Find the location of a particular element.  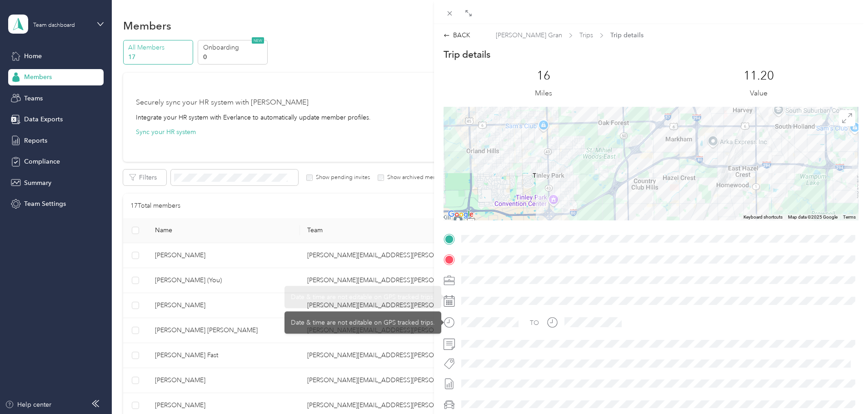

span: Trips is located at coordinates (586, 35).